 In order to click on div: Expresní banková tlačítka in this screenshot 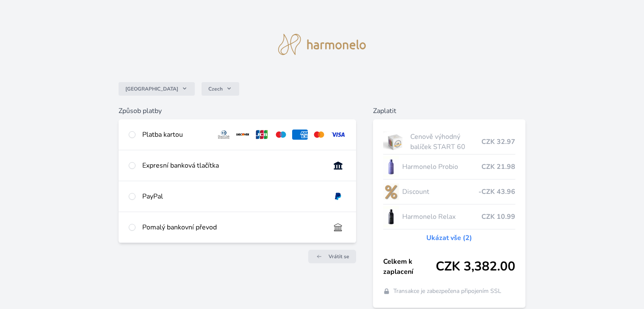, I will do `click(233, 165)`.